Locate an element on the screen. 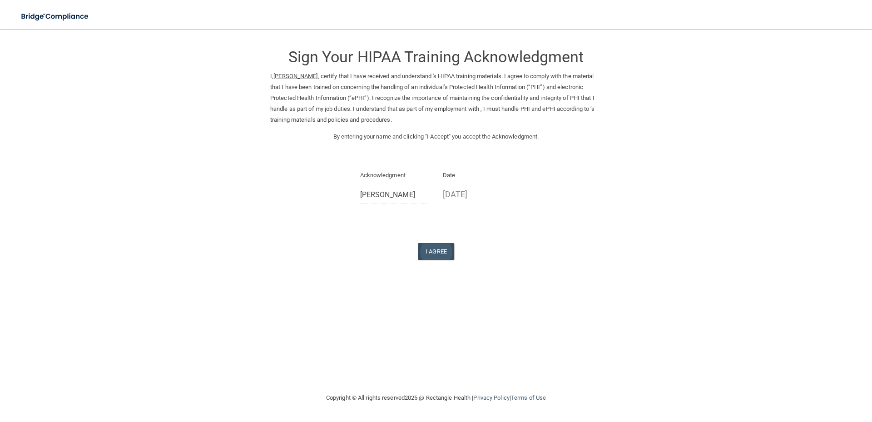 This screenshot has height=422, width=872. p: Date is located at coordinates (477, 175).